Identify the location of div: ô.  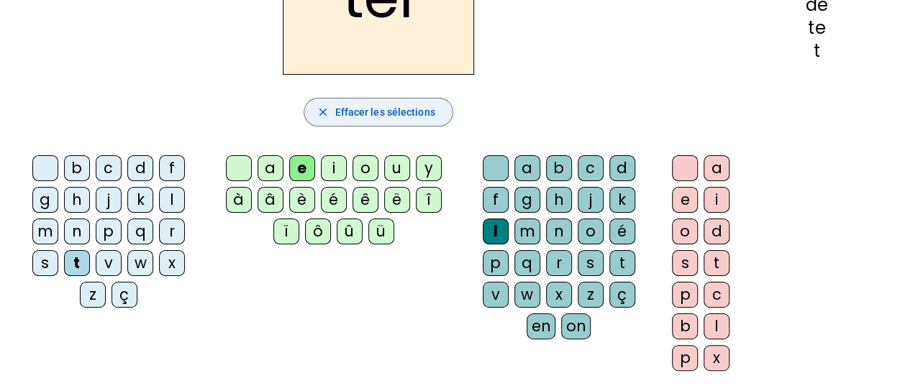
(318, 232).